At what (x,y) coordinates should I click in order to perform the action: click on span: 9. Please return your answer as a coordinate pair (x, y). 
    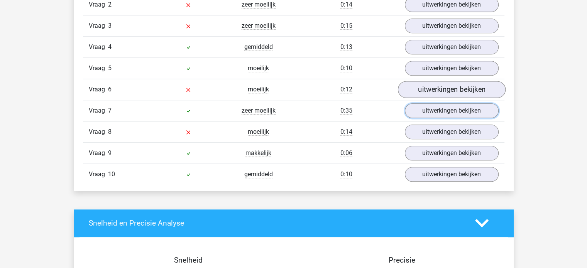
    Looking at the image, I should click on (110, 153).